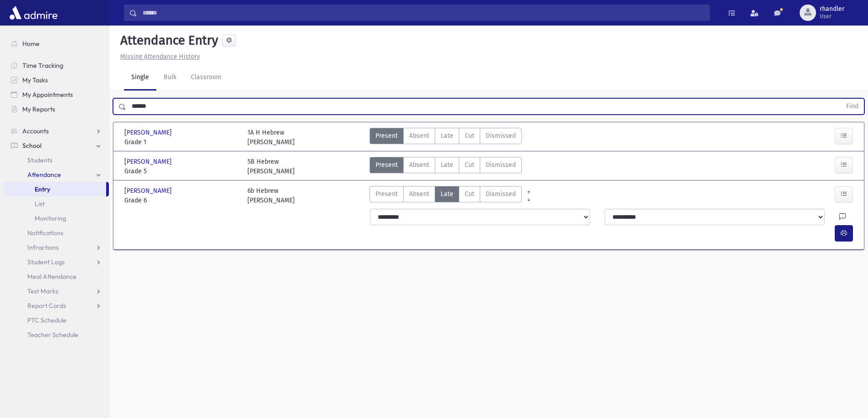  Describe the element at coordinates (56, 44) in the screenshot. I see `a: Home` at that location.